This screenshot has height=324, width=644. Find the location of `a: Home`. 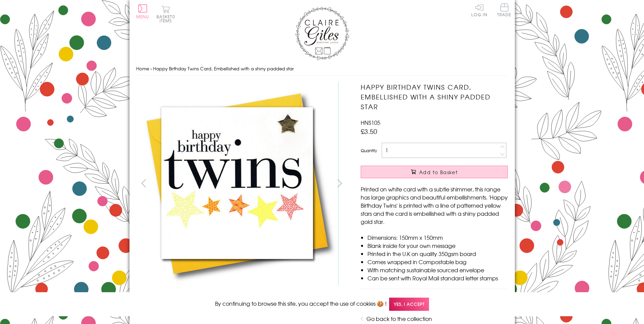

a: Home is located at coordinates (143, 68).